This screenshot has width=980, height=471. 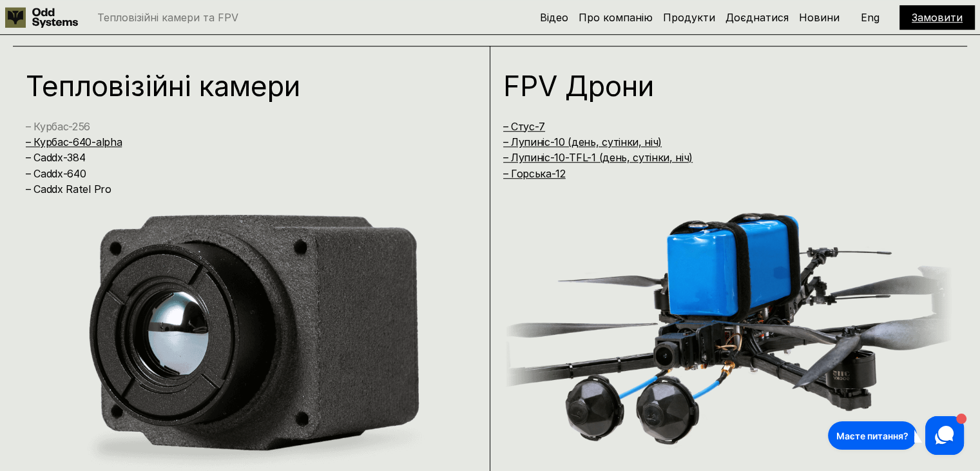 What do you see at coordinates (937, 17) in the screenshot?
I see `a: Замовити` at bounding box center [937, 17].